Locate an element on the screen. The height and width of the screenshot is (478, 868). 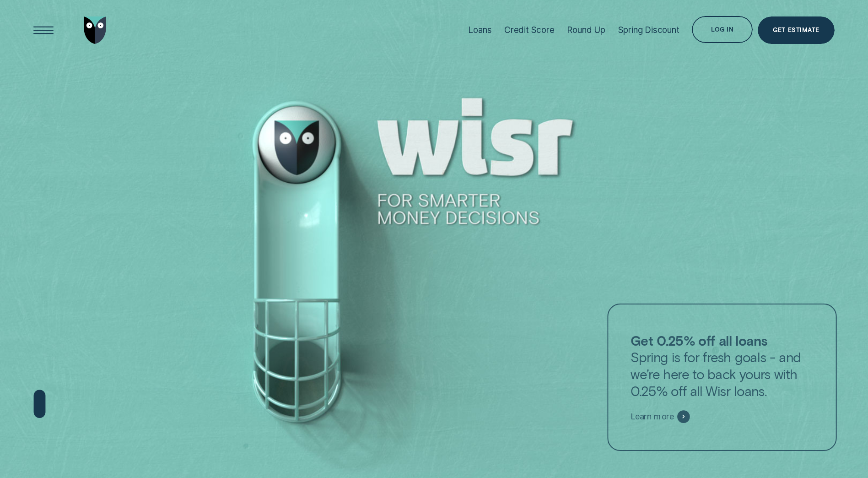
strong: Get 0.25% off all loans is located at coordinates (699, 340).